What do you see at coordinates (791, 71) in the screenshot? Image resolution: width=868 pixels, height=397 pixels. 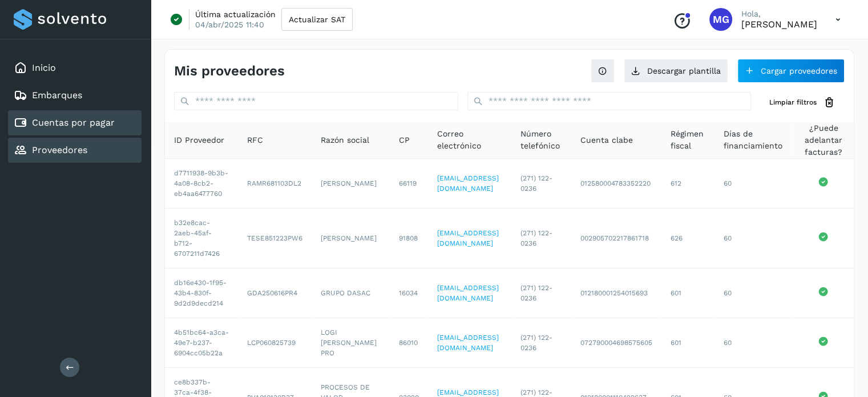 I see `button: Cargar proveedores` at bounding box center [791, 71].